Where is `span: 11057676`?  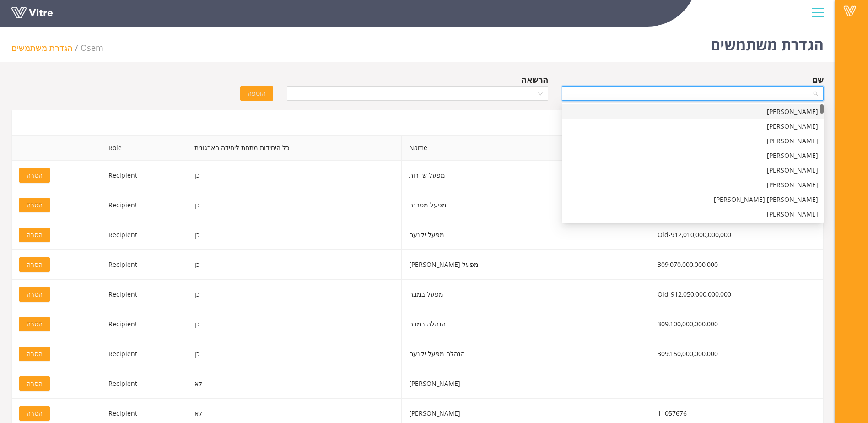 span: 11057676 is located at coordinates (672, 413).